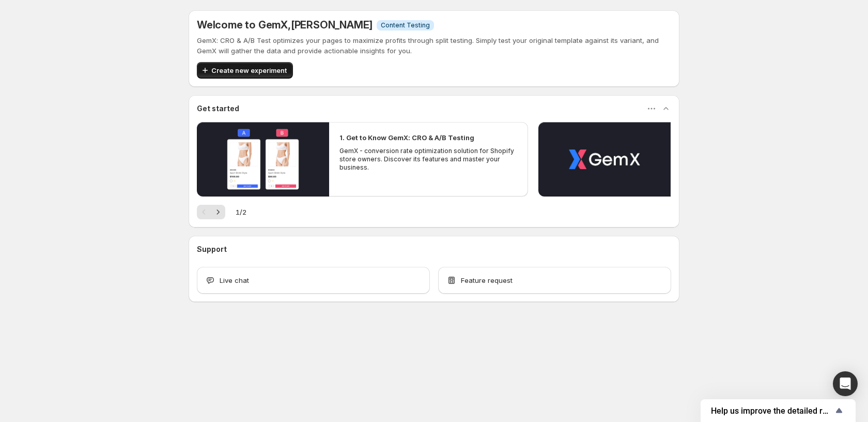  What do you see at coordinates (218, 212) in the screenshot?
I see `button: Next` at bounding box center [218, 212].